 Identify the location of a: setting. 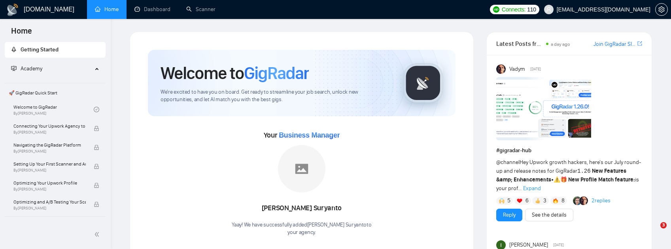
(661, 9).